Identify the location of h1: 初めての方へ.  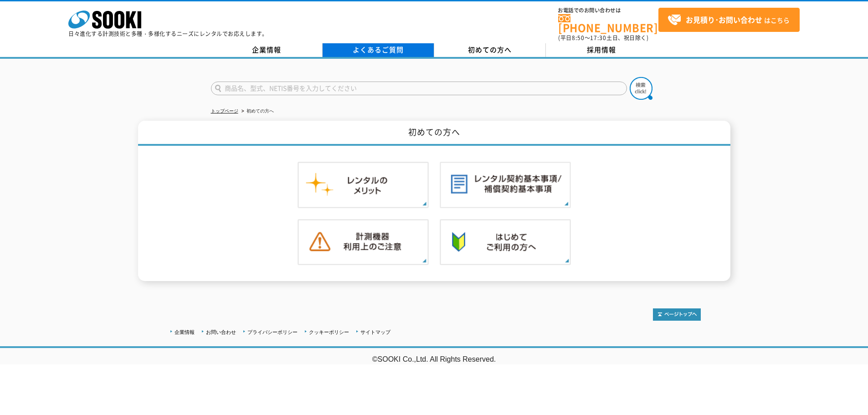
(434, 133).